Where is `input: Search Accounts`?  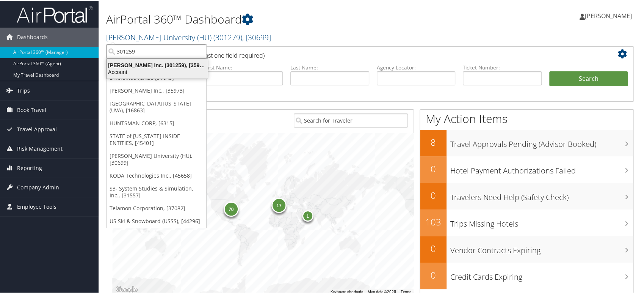
input: Search Accounts is located at coordinates (156, 50).